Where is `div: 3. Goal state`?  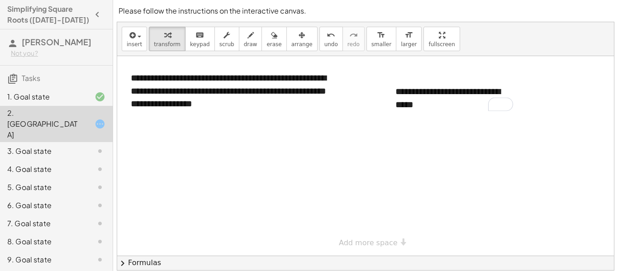 div: 3. Goal state is located at coordinates (43, 151).